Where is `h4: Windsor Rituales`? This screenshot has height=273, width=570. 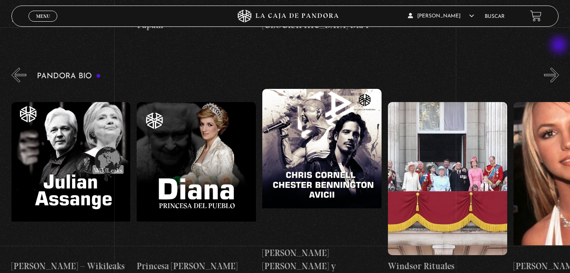
h4: Windsor Rituales is located at coordinates (448, 266).